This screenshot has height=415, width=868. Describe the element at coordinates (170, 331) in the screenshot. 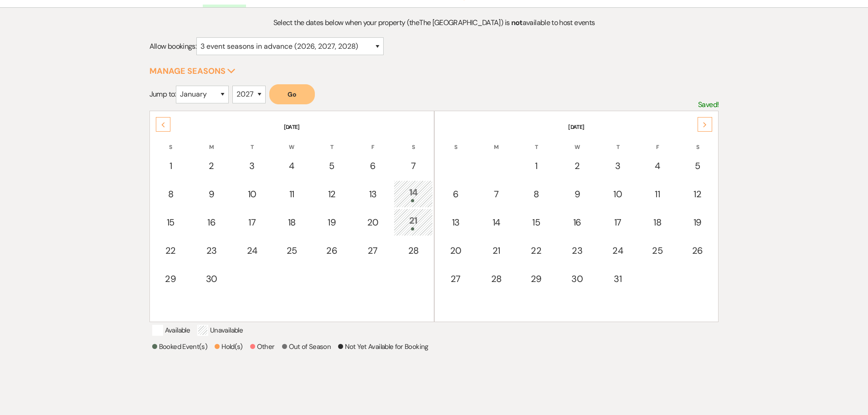

I see `p: Available` at that location.